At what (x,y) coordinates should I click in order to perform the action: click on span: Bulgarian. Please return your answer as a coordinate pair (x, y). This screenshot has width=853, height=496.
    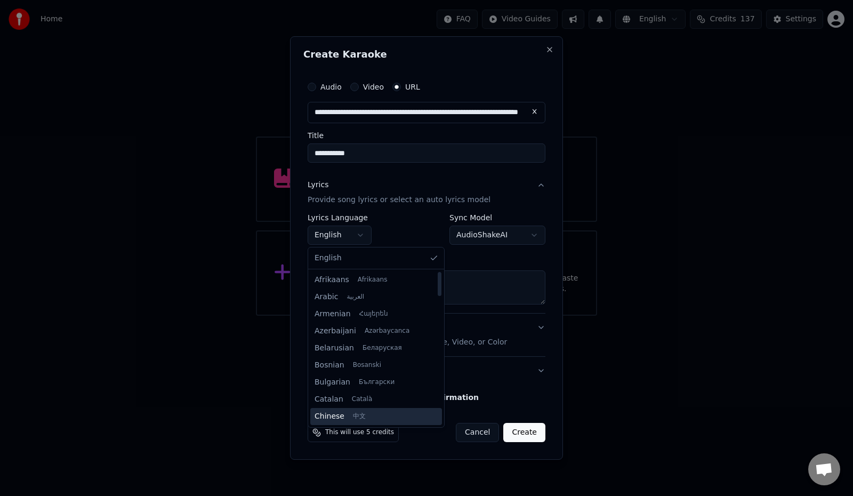
    Looking at the image, I should click on (332, 382).